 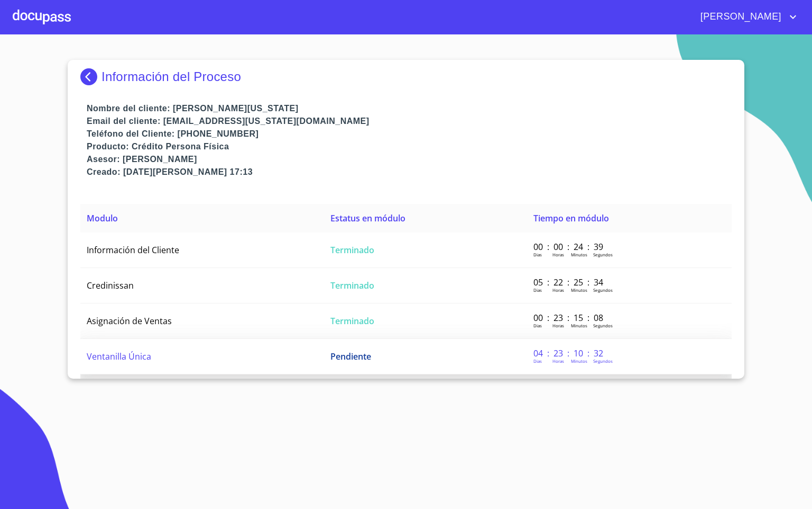 What do you see at coordinates (409, 146) in the screenshot?
I see `p: Producto: Crédito Persona Física` at bounding box center [409, 146].